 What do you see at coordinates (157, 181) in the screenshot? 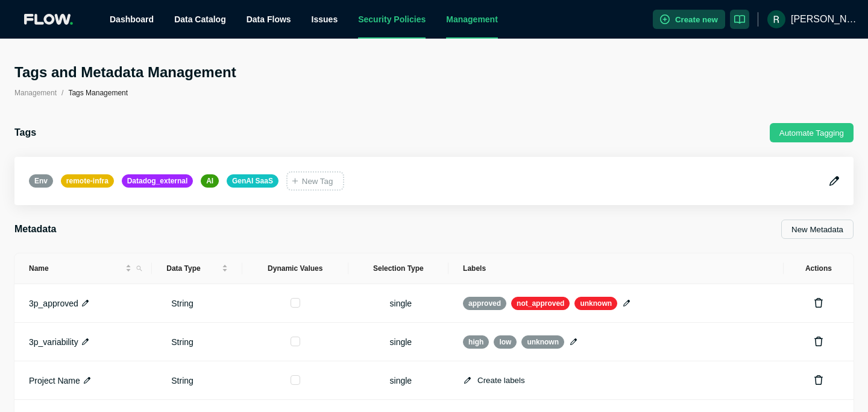
I see `span: Datadog_external` at bounding box center [157, 181].